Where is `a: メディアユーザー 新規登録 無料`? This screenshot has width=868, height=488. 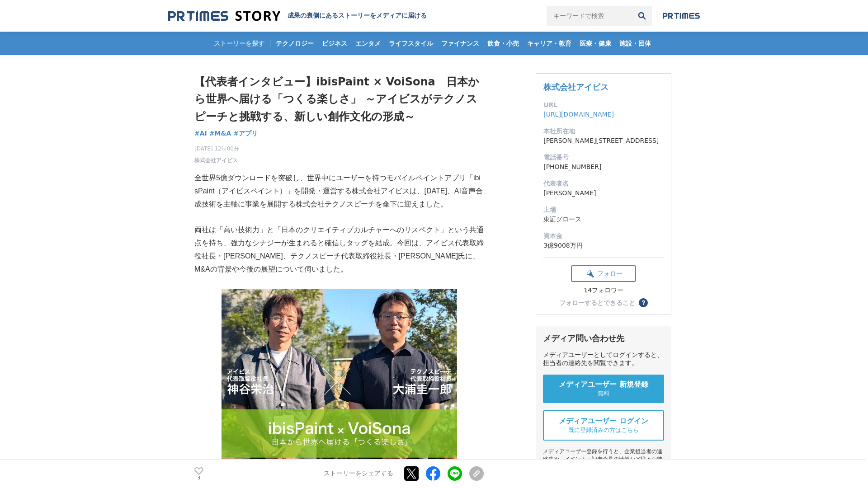
a: メディアユーザー 新規登録 無料 is located at coordinates (604, 389).